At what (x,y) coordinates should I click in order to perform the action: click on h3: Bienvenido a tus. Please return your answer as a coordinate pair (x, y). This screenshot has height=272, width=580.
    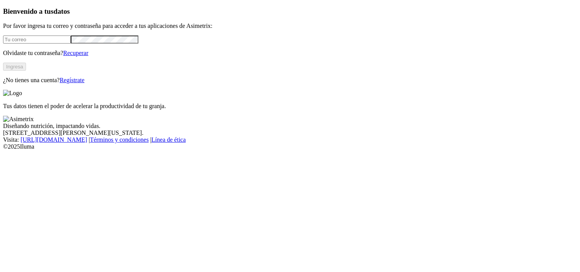
    Looking at the image, I should click on (290, 11).